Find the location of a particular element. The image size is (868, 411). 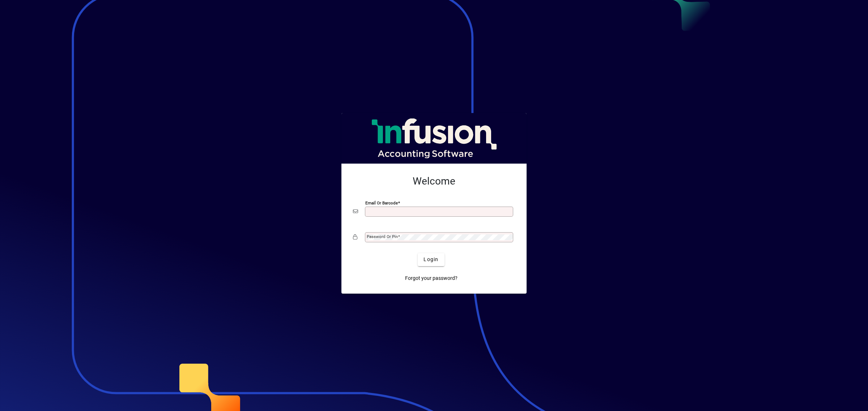

button: Login is located at coordinates (431, 260).